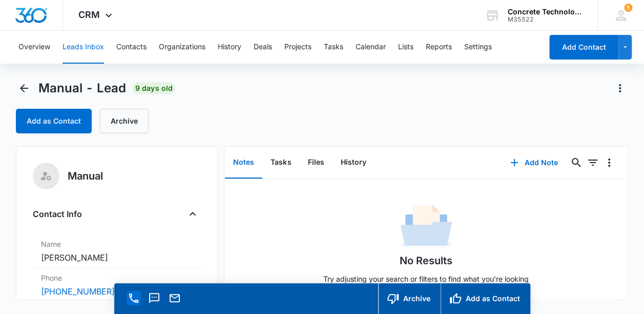  I want to click on button: Actions, so click(620, 89).